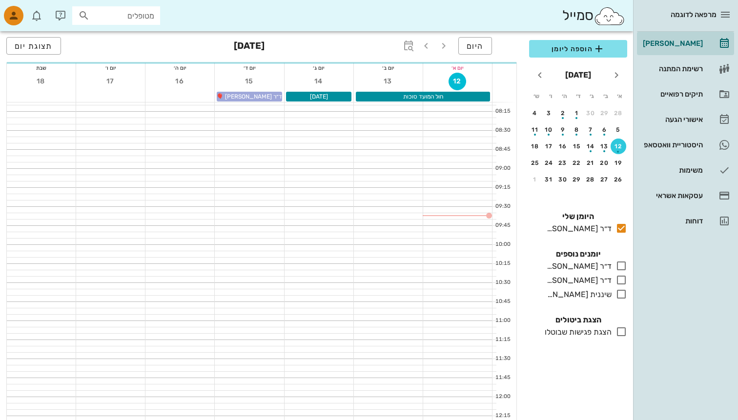 This screenshot has height=420, width=738. What do you see at coordinates (577, 130) in the screenshot?
I see `button: 8` at bounding box center [577, 130].